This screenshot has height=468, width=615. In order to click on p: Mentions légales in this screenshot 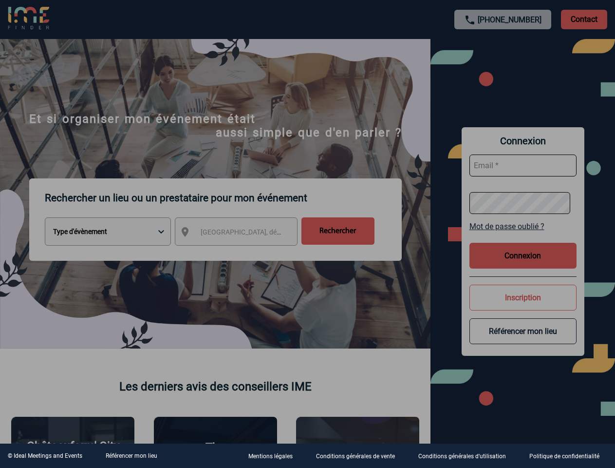, I will do `click(270, 456)`.